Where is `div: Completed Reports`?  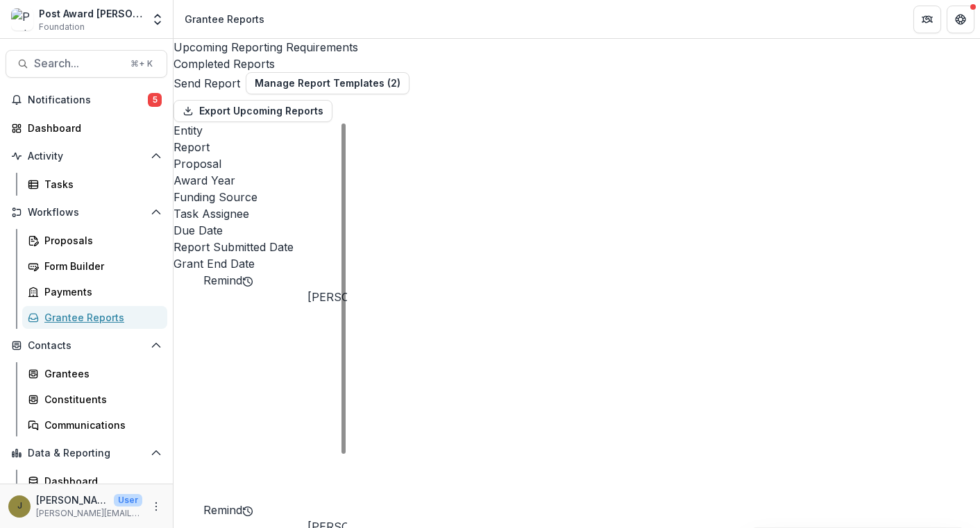 div: Completed Reports is located at coordinates (576, 64).